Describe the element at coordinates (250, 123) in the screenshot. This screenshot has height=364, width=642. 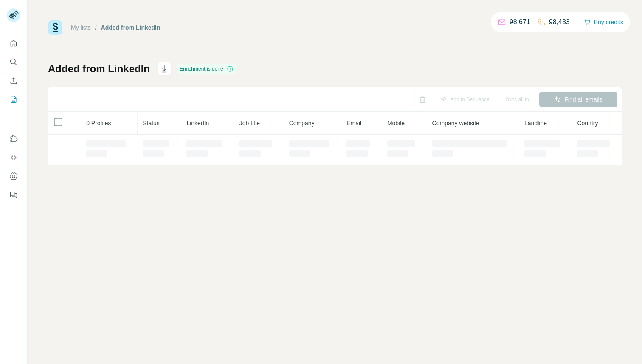
I see `span: Job title` at that location.